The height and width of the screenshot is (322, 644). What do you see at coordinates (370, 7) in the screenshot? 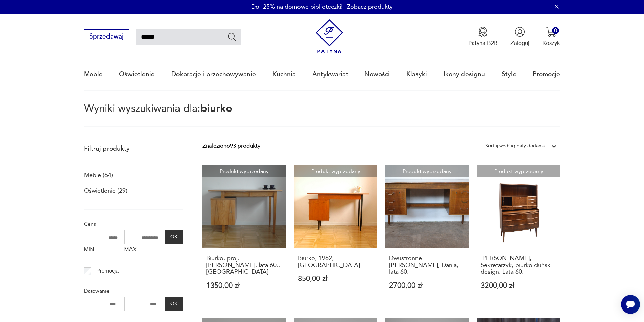
I see `a: Zobacz produkty` at bounding box center [370, 7].